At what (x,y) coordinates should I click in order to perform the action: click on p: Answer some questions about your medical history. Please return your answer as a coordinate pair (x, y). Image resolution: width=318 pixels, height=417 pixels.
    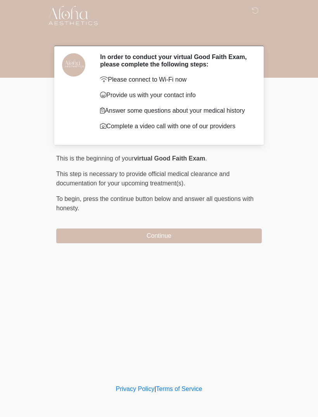
    Looking at the image, I should click on (175, 111).